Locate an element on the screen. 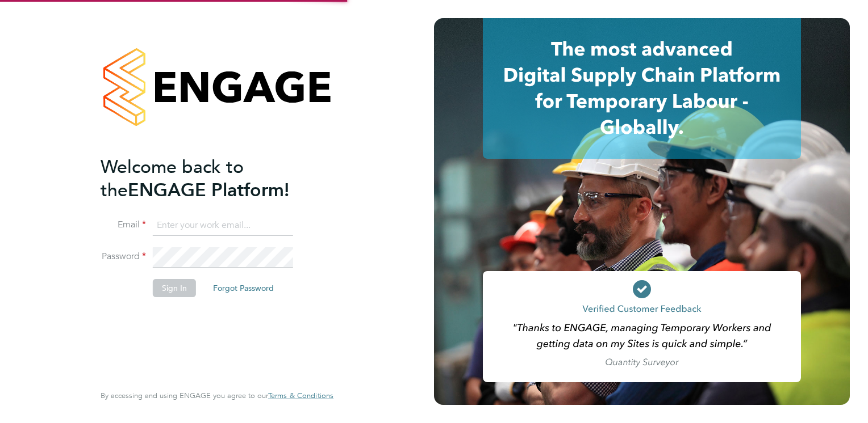 The height and width of the screenshot is (423, 868). span: Welcome back to the is located at coordinates (172, 179).